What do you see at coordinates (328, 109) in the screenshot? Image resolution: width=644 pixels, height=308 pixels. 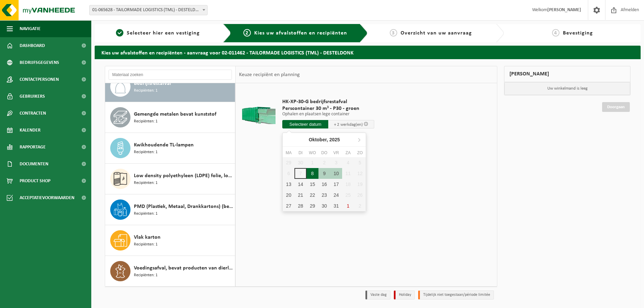 I see `span: Perscontainer 30 m³ - P30 - groen` at bounding box center [328, 109].